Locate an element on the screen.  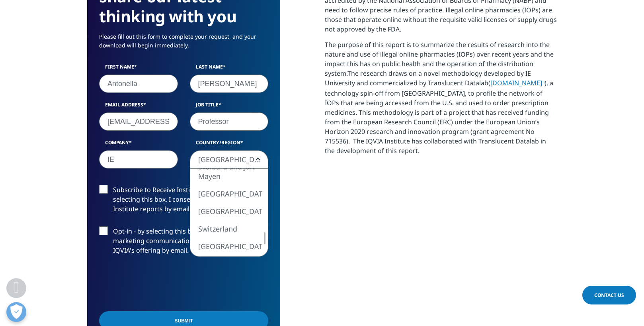
span: Contact Us is located at coordinates (609, 295).